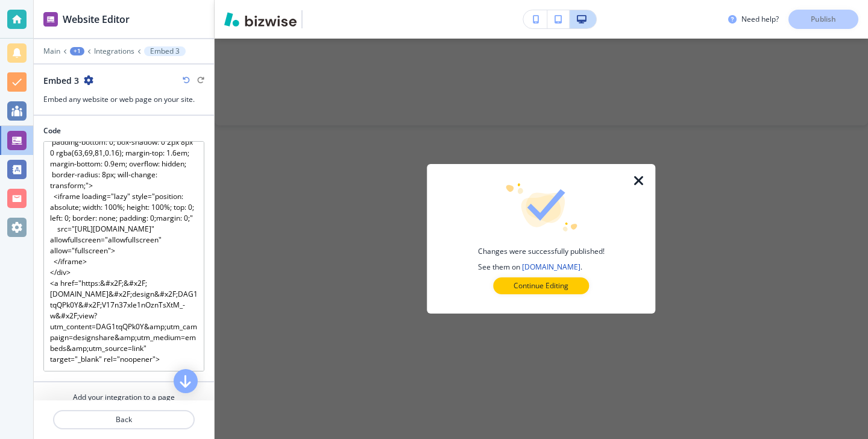 This screenshot has height=439, width=868. Describe the element at coordinates (51, 19) in the screenshot. I see `img: editor icon` at that location.